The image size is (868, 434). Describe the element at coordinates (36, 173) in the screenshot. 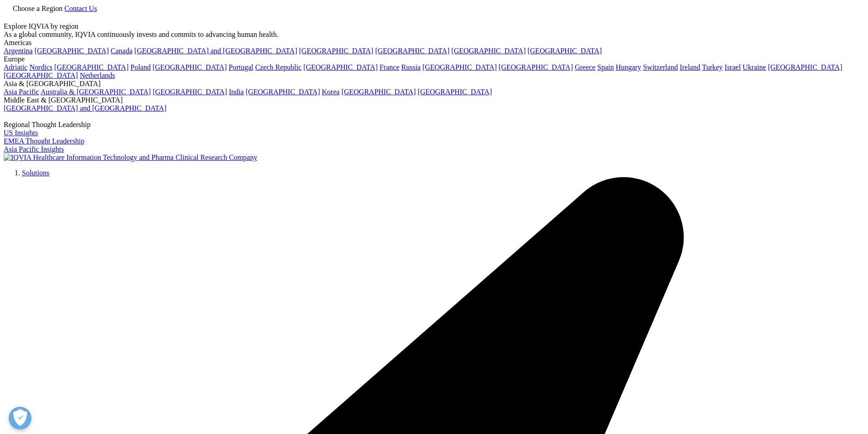

I see `a: Solutions` at that location.